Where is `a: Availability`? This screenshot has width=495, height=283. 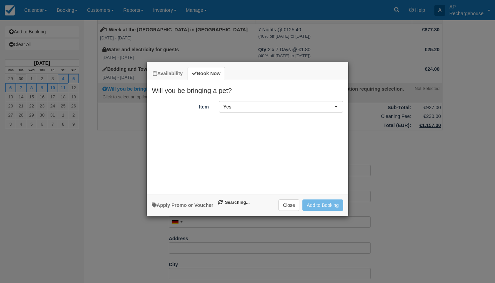 a: Availability is located at coordinates (168, 73).